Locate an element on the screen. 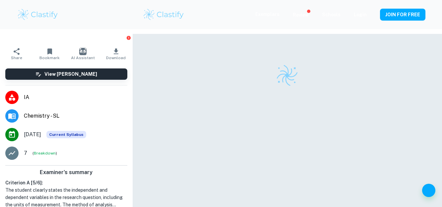 Image resolution: width=442 pixels, height=207 pixels. img: AI Assistant is located at coordinates (83, 51).